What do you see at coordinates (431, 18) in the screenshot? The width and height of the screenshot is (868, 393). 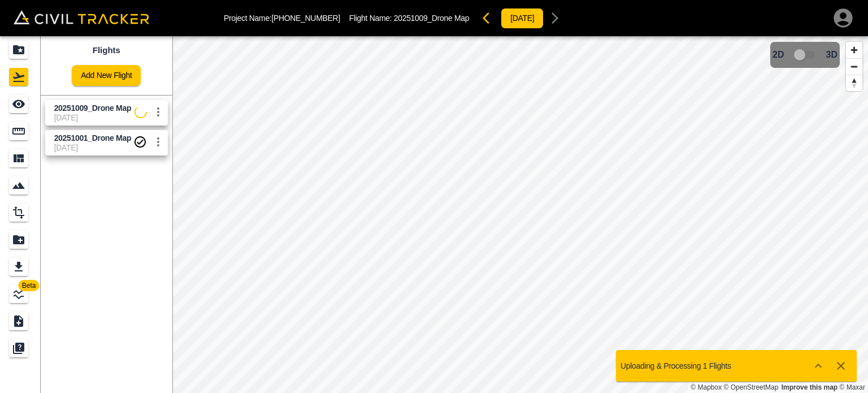 I see `span: 20251009_Drone Map` at bounding box center [431, 18].